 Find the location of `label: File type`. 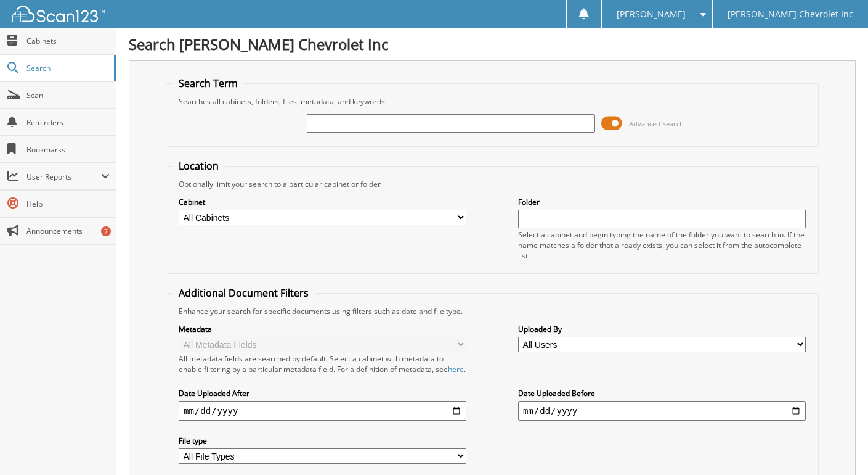

label: File type is located at coordinates (322, 440).